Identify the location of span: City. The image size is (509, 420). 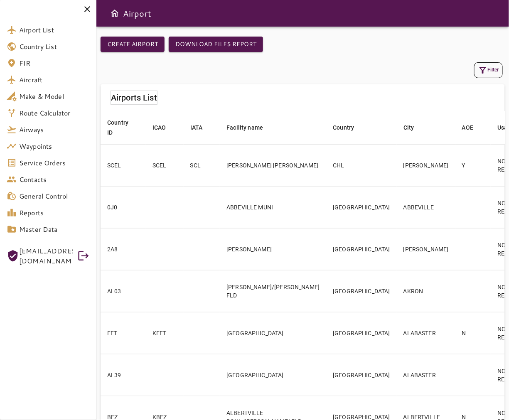
(415, 128).